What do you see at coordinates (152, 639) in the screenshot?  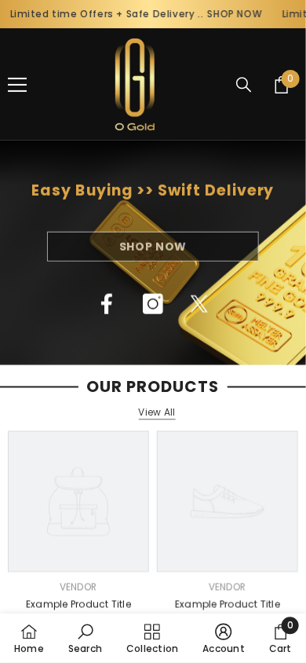 I see `a: Collection` at bounding box center [152, 639].